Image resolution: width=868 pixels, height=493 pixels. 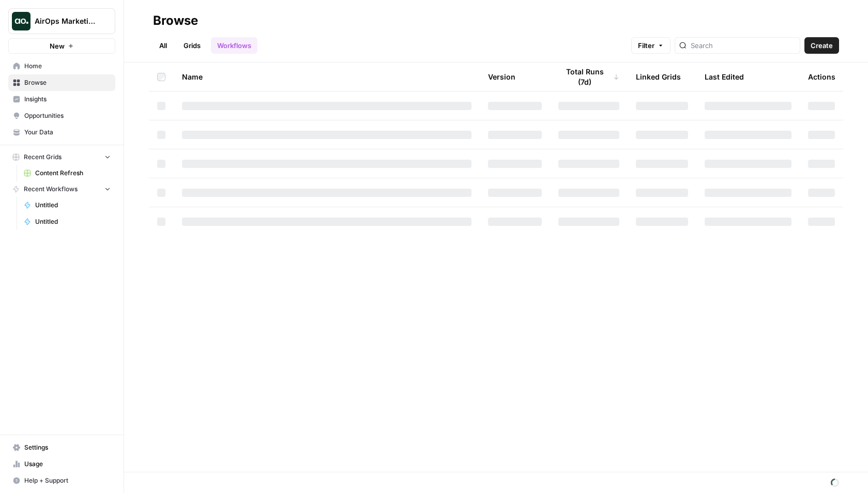 What do you see at coordinates (234, 45) in the screenshot?
I see `a: Workflows` at bounding box center [234, 45].